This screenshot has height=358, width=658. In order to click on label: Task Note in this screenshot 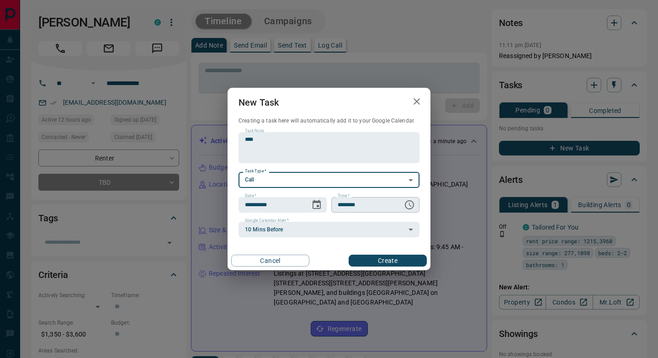, I will do `click(254, 131)`.